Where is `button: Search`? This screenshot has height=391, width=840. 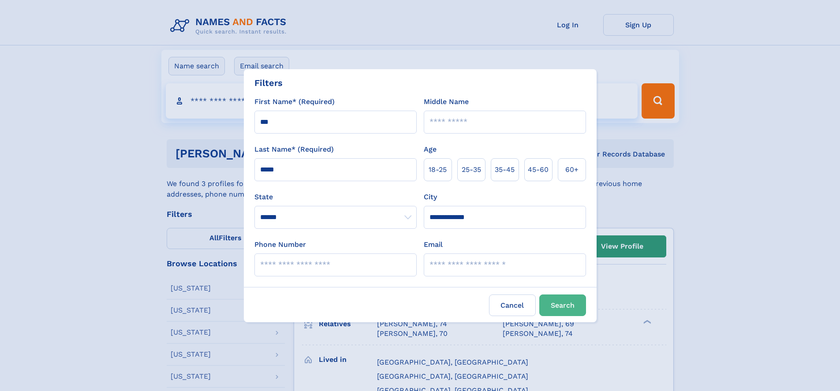
button: Search is located at coordinates (563, 305).